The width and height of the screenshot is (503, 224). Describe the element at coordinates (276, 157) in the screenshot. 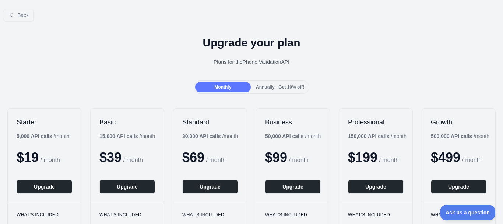

I see `span: $ 99` at that location.